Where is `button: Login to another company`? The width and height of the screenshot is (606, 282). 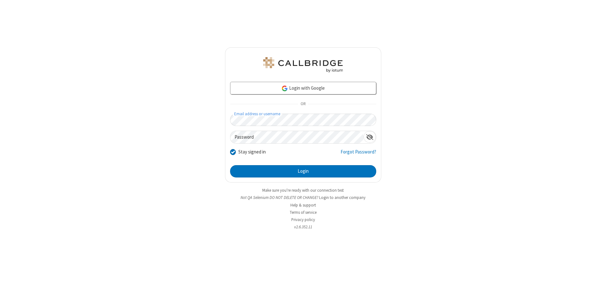
button: Login to another company is located at coordinates (342, 197).